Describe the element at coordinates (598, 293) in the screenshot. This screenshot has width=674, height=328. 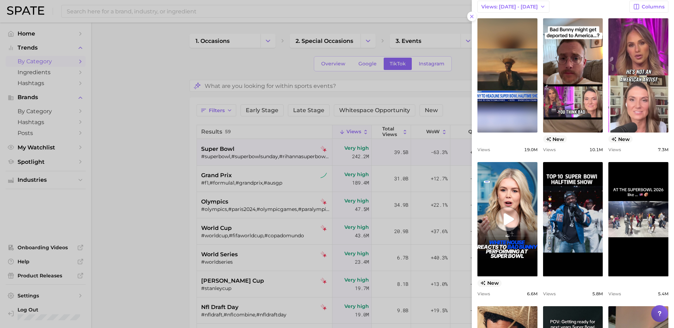
I see `span: 5.8m` at that location.